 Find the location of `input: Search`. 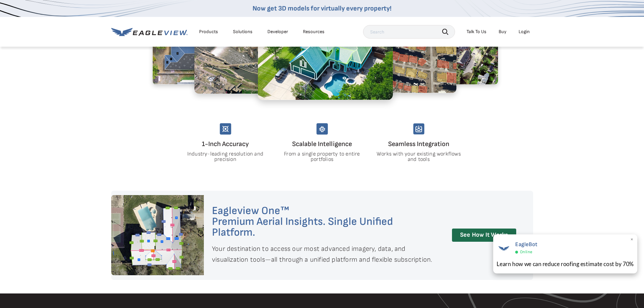

input: Search is located at coordinates (409, 32).